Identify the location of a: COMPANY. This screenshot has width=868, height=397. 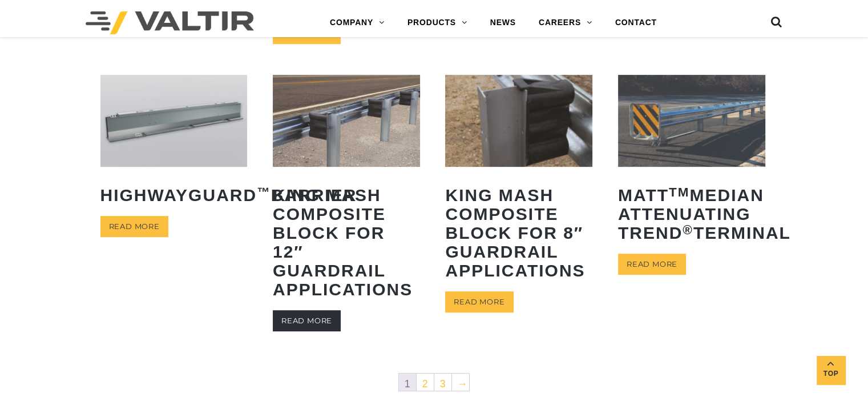
(357, 23).